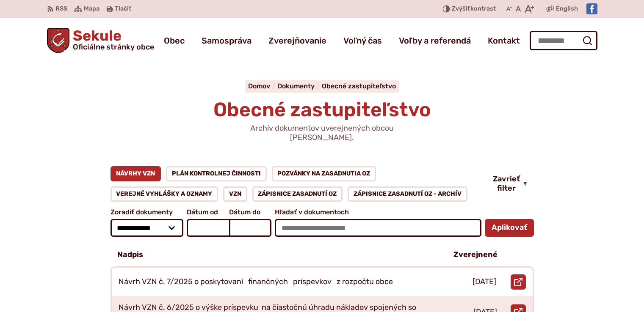 This screenshot has height=312, width=644. What do you see at coordinates (226, 41) in the screenshot?
I see `a: Samospráva` at bounding box center [226, 41].